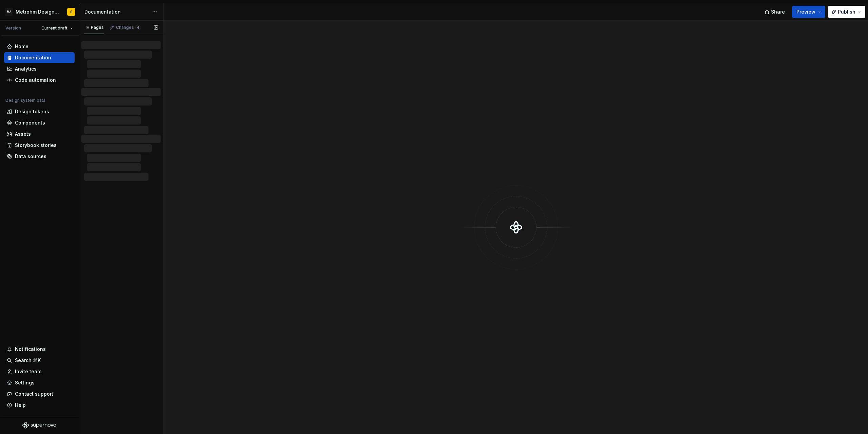 This screenshot has height=434, width=868. Describe the element at coordinates (28, 360) in the screenshot. I see `div: Search ⌘K` at that location.